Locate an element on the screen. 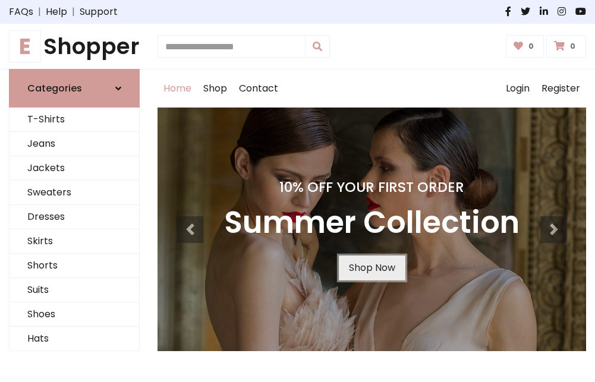  h4: 10% Off Your First Order is located at coordinates (372, 187).